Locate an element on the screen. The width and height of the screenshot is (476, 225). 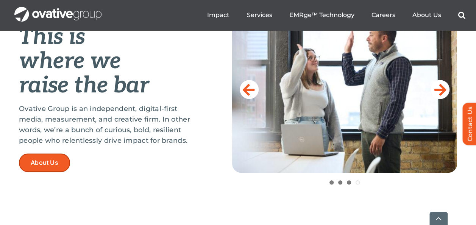
a: 1 is located at coordinates (331, 182).